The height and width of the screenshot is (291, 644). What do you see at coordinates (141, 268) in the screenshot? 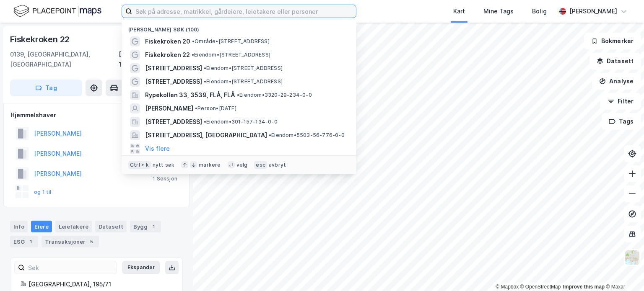
I see `button: Ekspander` at bounding box center [141, 268].